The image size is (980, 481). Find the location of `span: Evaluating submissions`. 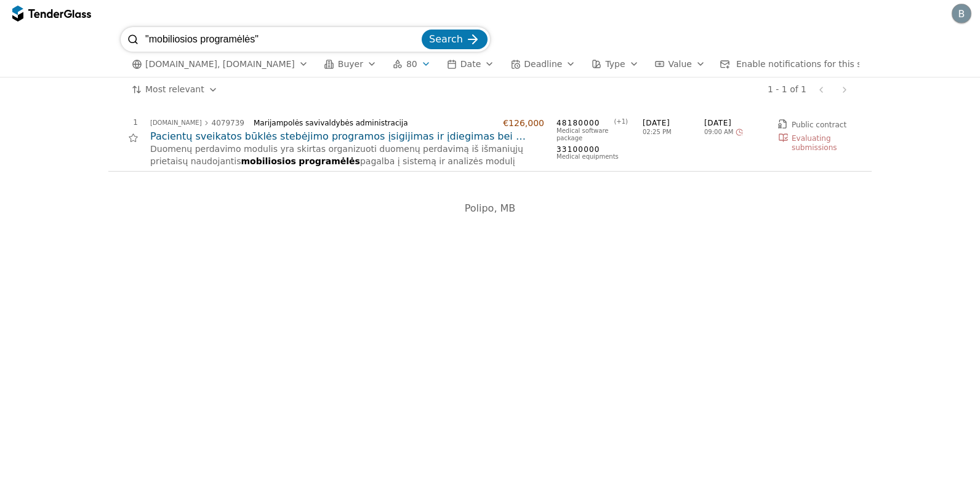

span: Evaluating submissions is located at coordinates (815, 142).